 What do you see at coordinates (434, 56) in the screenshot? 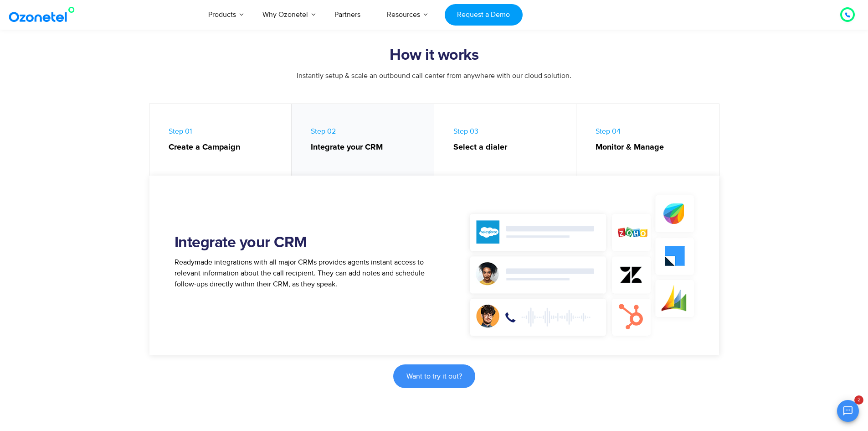
I see `h2: How it works` at bounding box center [434, 56].